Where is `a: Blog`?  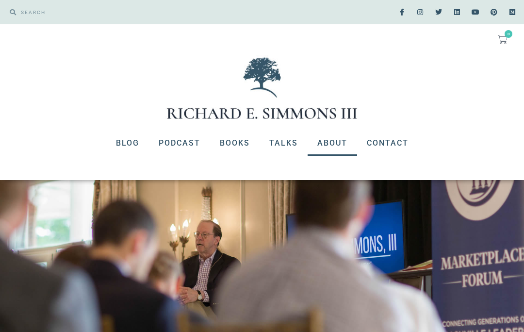 a: Blog is located at coordinates (128, 143).